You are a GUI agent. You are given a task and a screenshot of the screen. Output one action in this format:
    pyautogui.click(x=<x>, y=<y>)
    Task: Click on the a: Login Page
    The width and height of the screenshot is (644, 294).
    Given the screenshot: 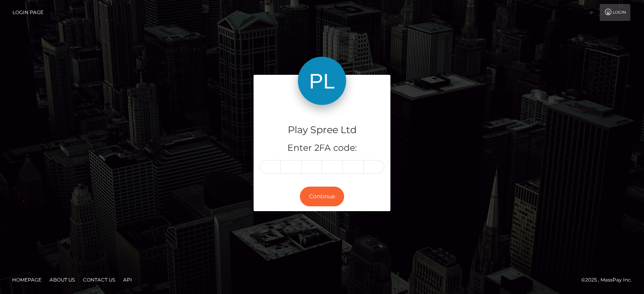 What is the action you would take?
    pyautogui.click(x=28, y=12)
    